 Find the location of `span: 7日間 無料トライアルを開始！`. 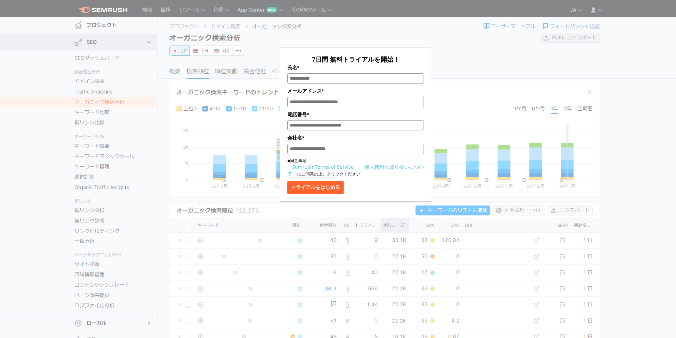

span: 7日間 無料トライアルを開始！ is located at coordinates (356, 59).